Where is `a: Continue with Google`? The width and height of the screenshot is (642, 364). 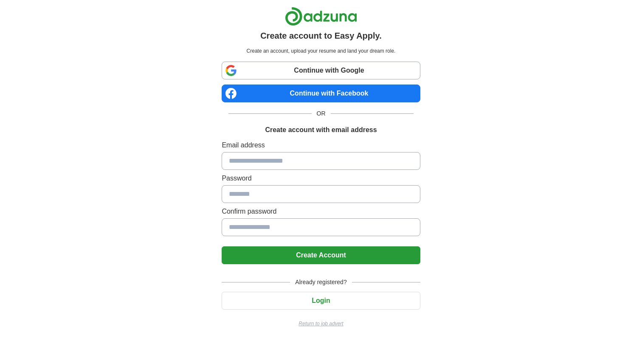 a: Continue with Google is located at coordinates (321, 71).